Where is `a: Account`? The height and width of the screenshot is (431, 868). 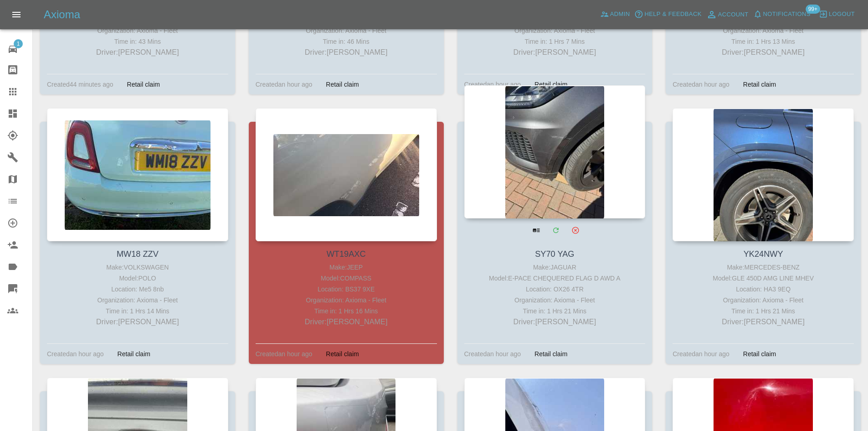 a: Account is located at coordinates (728, 15).